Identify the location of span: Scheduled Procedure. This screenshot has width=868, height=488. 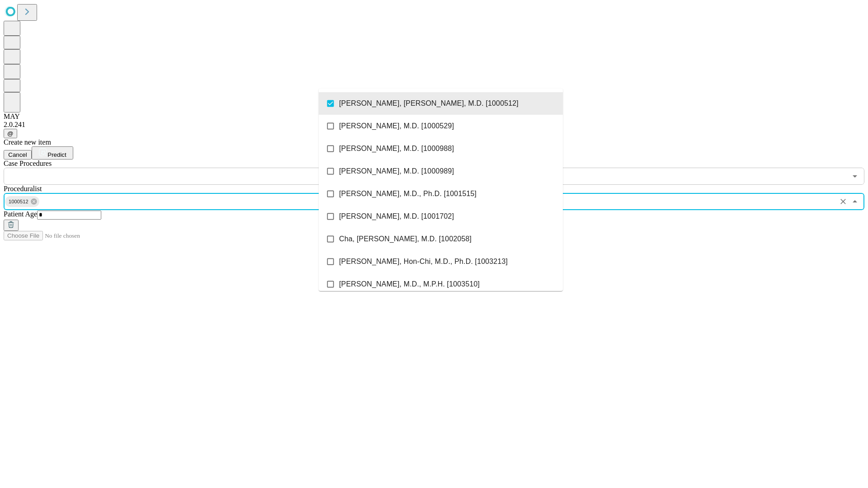
(27, 163).